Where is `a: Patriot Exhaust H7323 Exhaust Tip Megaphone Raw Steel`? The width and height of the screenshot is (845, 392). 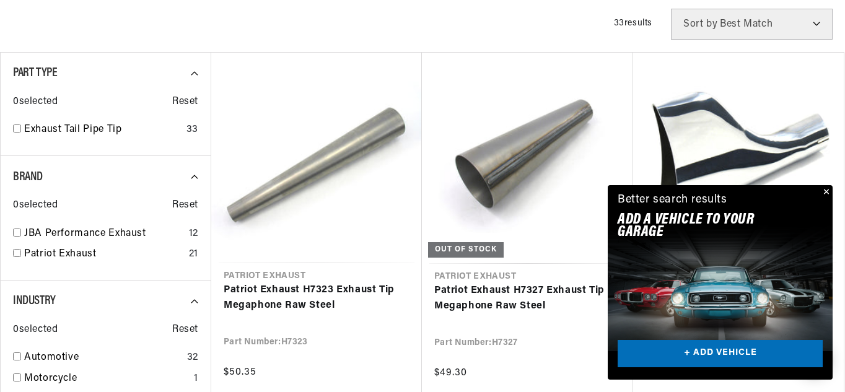
a: Patriot Exhaust H7323 Exhaust Tip Megaphone Raw Steel is located at coordinates (317, 298).